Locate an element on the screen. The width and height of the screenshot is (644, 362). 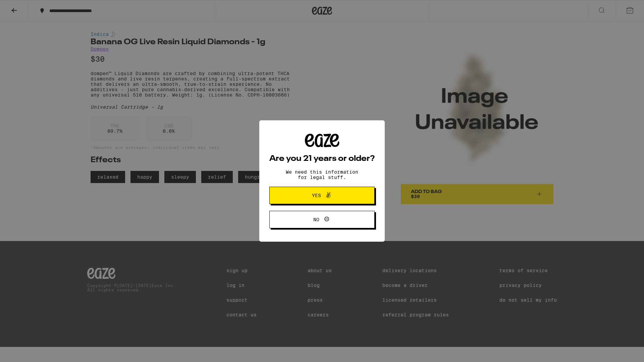
span: Yes is located at coordinates (316, 195).